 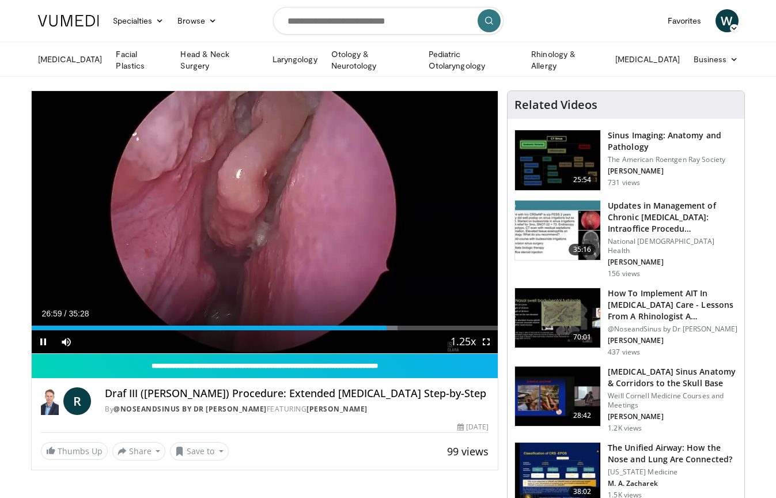 What do you see at coordinates (265, 328) in the screenshot?
I see `div: Progress Bar` at bounding box center [265, 328].